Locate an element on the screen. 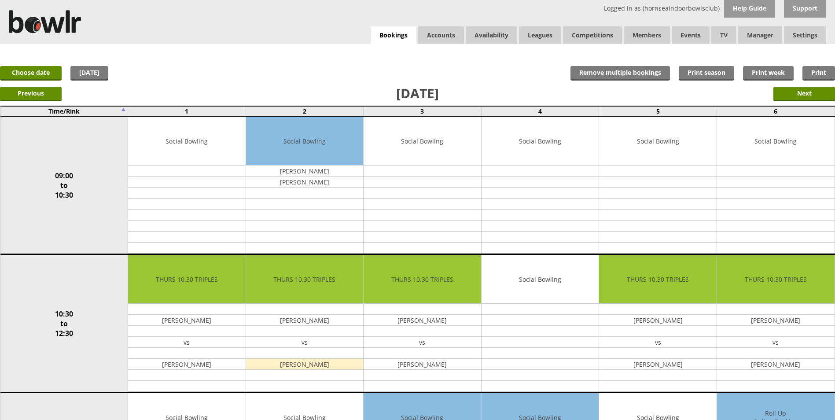  a: Bookings is located at coordinates (393, 35).